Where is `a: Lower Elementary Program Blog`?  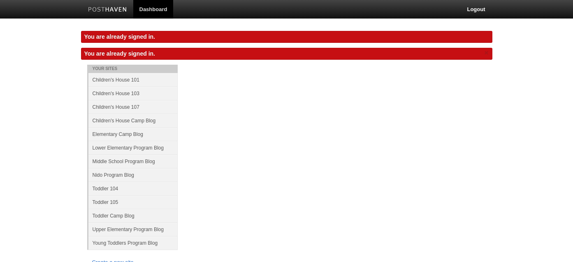 a: Lower Elementary Program Blog is located at coordinates (133, 147).